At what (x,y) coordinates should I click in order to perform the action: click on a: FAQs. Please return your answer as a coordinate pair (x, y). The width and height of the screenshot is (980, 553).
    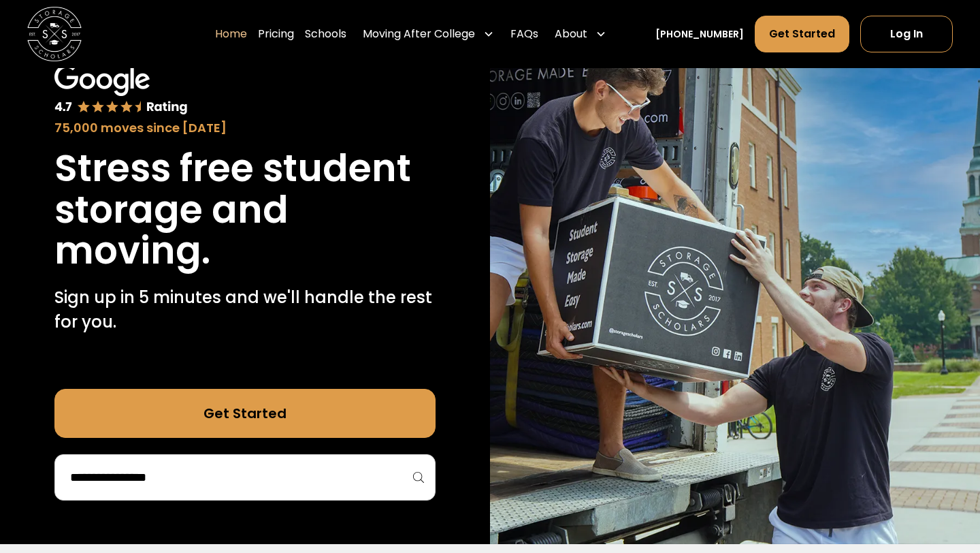
    Looking at the image, I should click on (524, 34).